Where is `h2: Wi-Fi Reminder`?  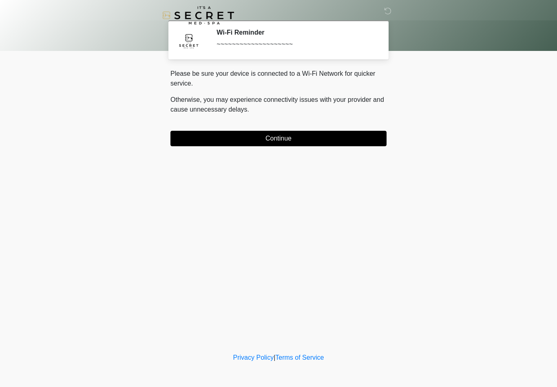
h2: Wi-Fi Reminder is located at coordinates (295, 32).